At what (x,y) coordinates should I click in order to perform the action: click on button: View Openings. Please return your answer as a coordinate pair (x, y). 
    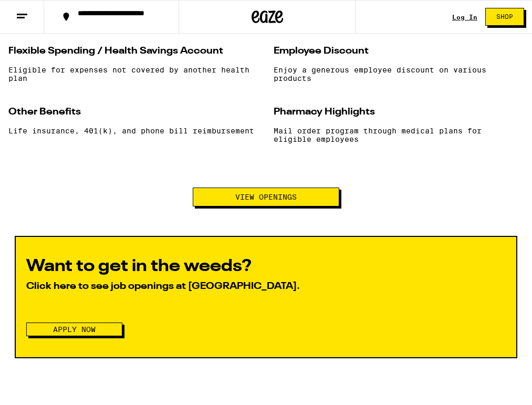
    Looking at the image, I should click on (266, 197).